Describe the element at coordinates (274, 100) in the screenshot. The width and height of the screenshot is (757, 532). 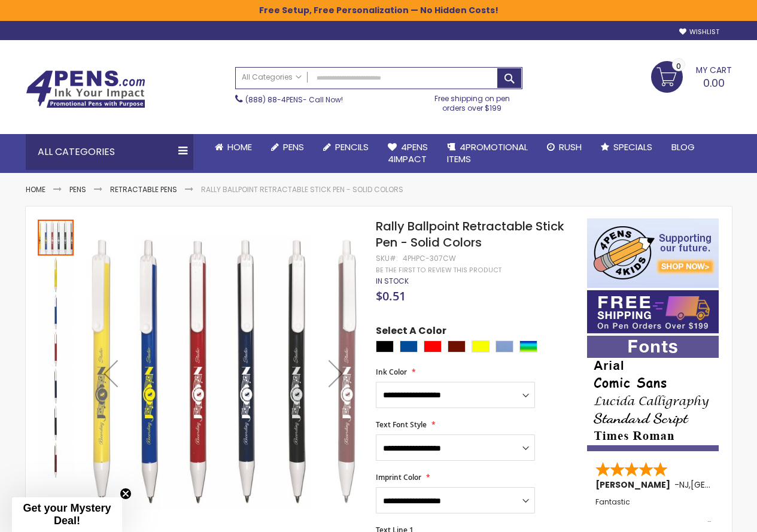
I see `a: (888) 88-4PENS` at that location.